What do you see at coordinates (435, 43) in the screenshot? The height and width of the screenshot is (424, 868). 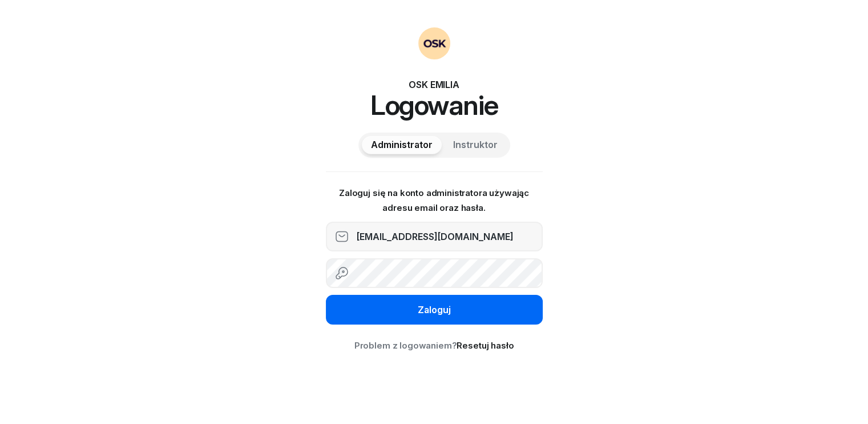 I see `img: OSKAdmin` at bounding box center [435, 43].